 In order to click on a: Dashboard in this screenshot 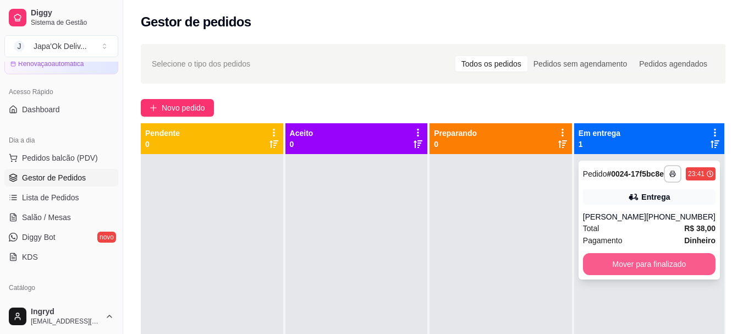, I will do `click(61, 109)`.